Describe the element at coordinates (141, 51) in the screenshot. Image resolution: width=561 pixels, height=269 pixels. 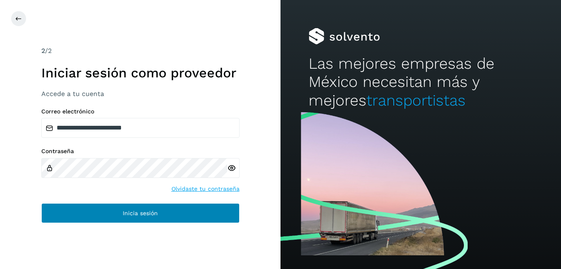
I see `div: /2` at that location.